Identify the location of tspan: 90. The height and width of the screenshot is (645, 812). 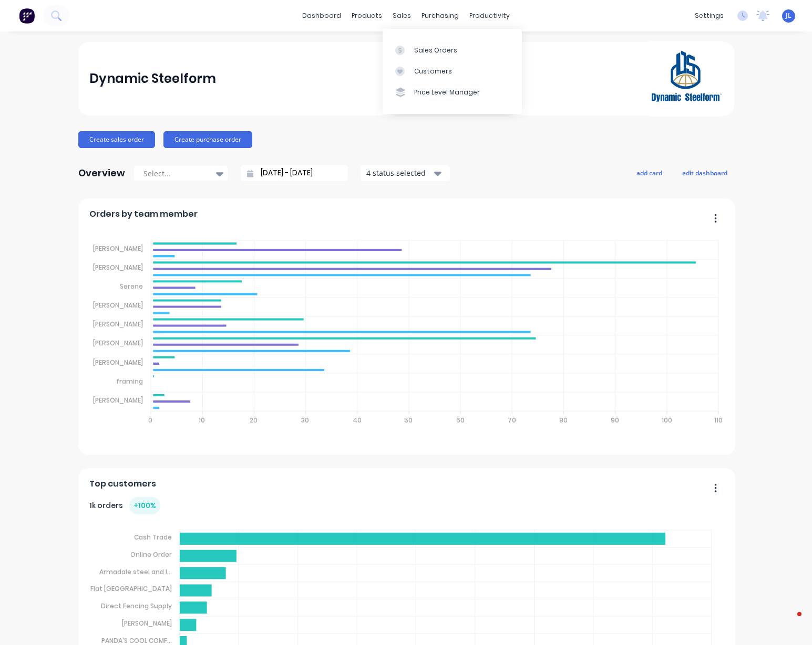
(615, 420).